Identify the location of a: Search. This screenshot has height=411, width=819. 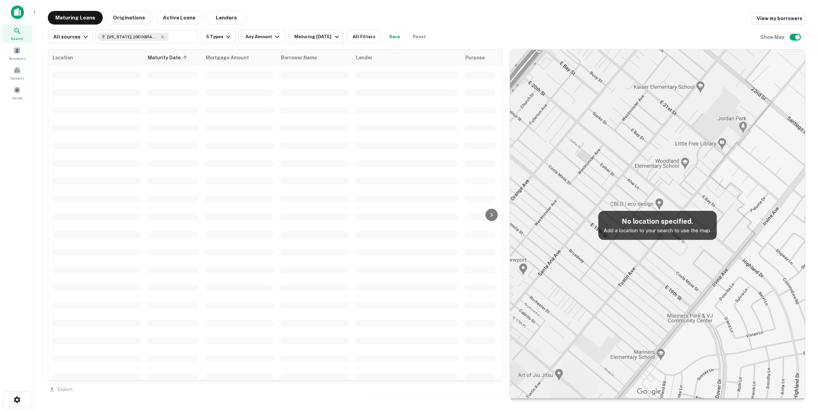
(17, 33).